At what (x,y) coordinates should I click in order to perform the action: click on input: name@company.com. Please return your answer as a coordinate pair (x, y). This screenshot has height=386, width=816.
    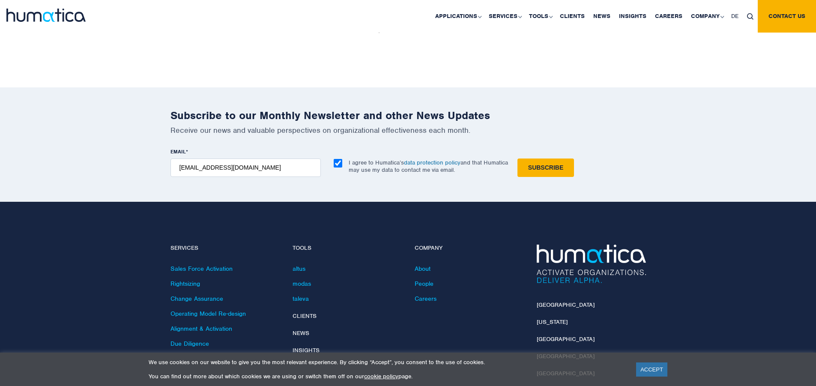
    Looking at the image, I should click on (245, 168).